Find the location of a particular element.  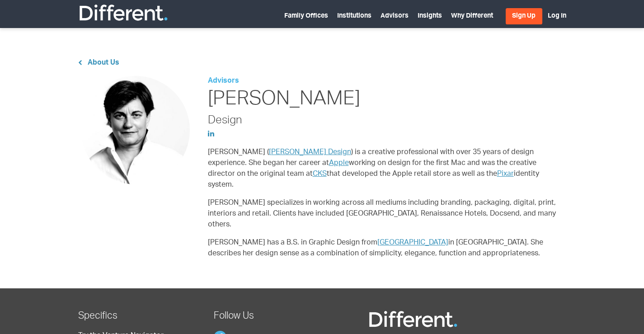

p: Advisors is located at coordinates (385, 81).